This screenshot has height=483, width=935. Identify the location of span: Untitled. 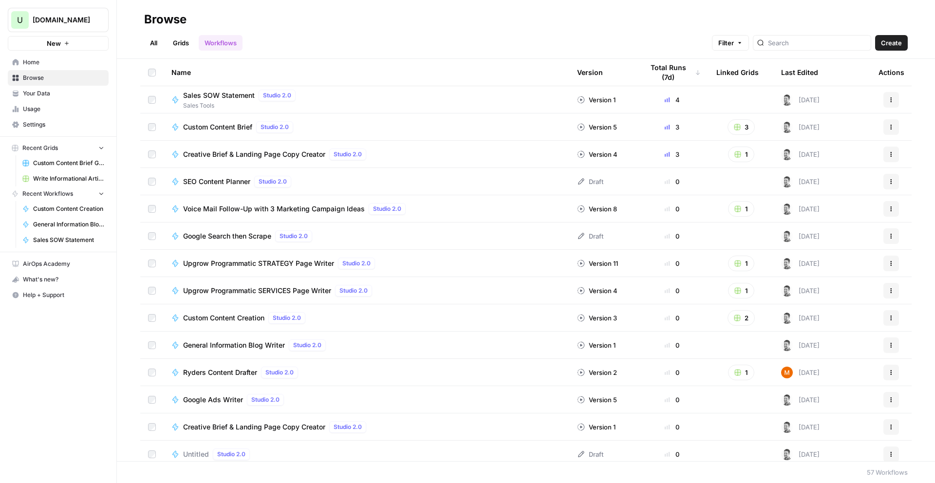
(196, 454).